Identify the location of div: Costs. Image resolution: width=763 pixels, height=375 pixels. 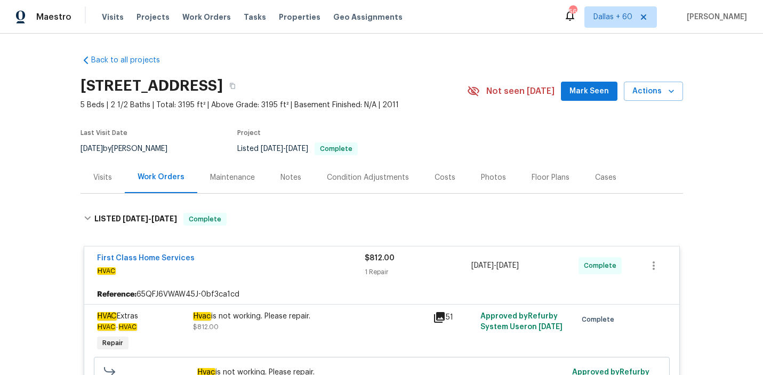
(445, 178).